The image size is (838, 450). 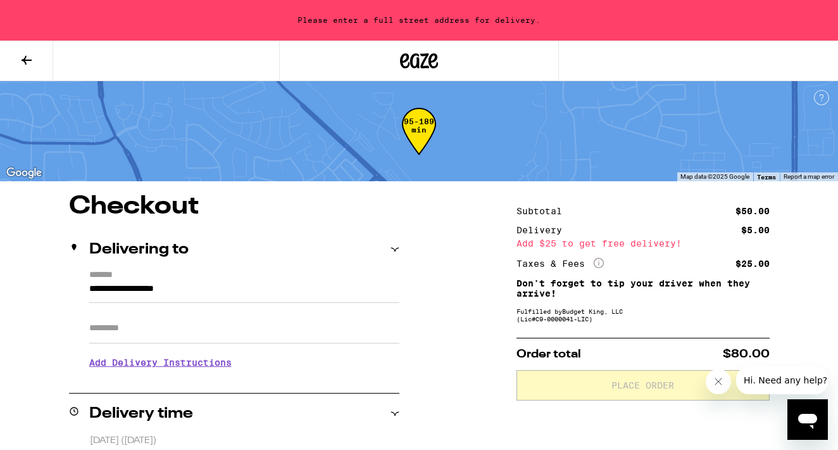 What do you see at coordinates (234, 206) in the screenshot?
I see `h1: Checkout` at bounding box center [234, 206].